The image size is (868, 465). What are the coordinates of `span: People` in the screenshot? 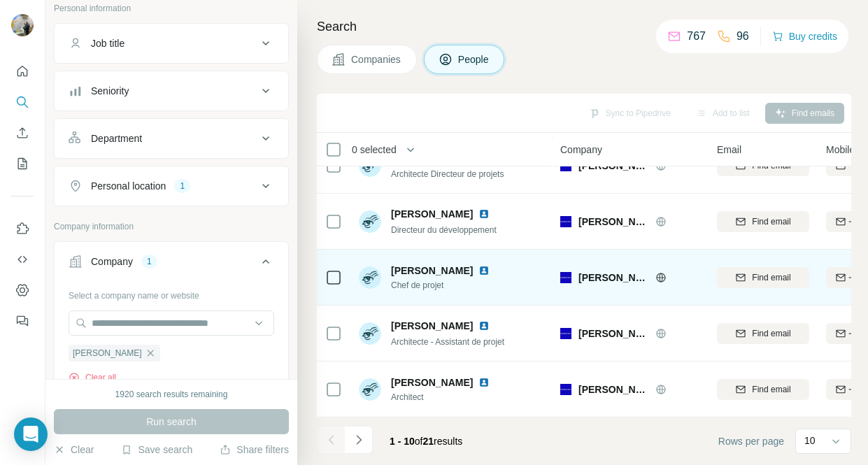 It's located at (474, 59).